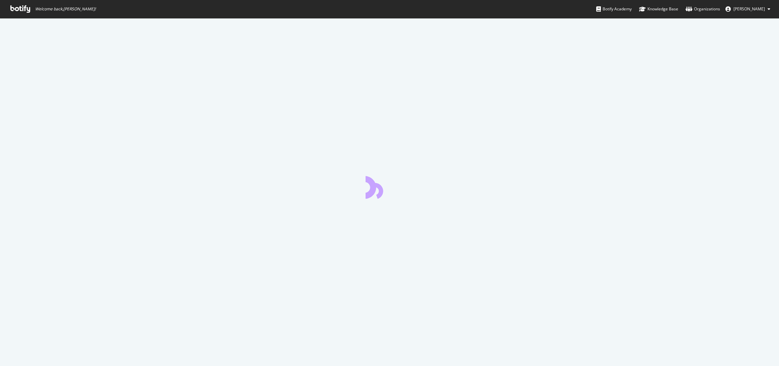 This screenshot has height=366, width=779. Describe the element at coordinates (703, 9) in the screenshot. I see `div: Organizations` at that location.